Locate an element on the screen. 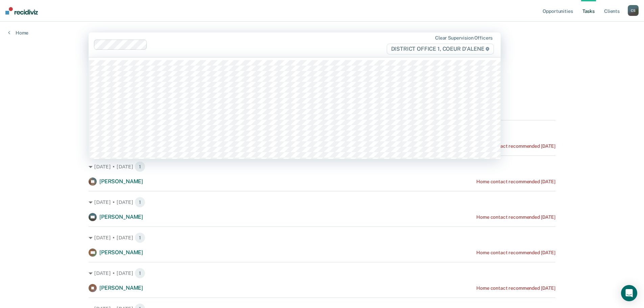 This screenshot has height=308, width=644. span: DISTRICT OFFICE 1, COEUR D'ALENE is located at coordinates (440, 49).